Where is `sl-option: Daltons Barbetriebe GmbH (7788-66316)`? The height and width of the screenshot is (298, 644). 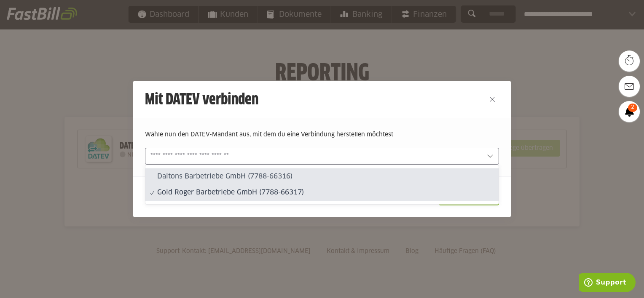
sl-option: Daltons Barbetriebe GmbH (7788-66316) is located at coordinates (322, 176).